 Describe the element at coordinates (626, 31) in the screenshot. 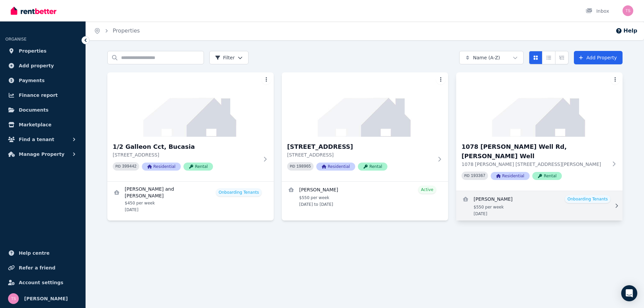

I see `button: Help` at that location.